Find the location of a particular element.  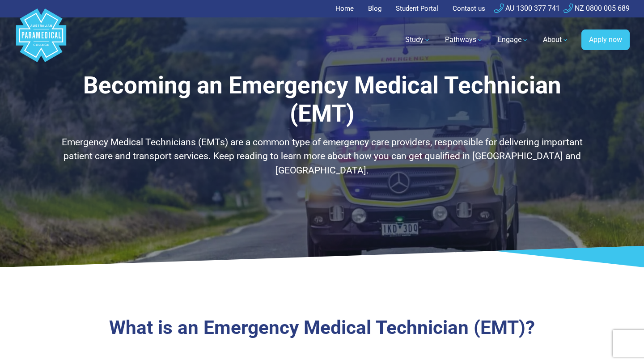

a: Apply now is located at coordinates (606, 40).